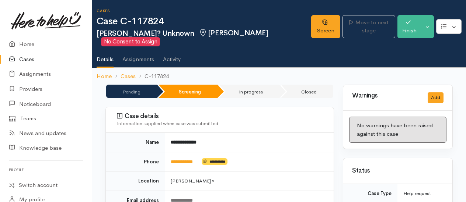 The height and width of the screenshot is (202, 466). Describe the element at coordinates (307, 91) in the screenshot. I see `li: Closed` at that location.